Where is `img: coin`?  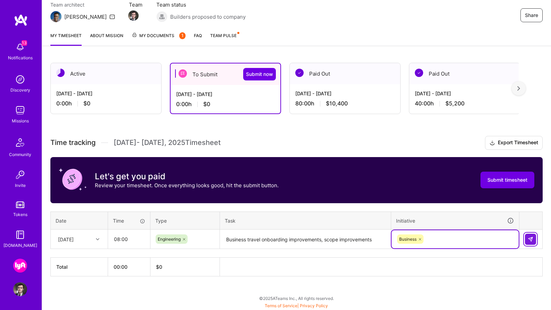
img: coin is located at coordinates (73, 180).